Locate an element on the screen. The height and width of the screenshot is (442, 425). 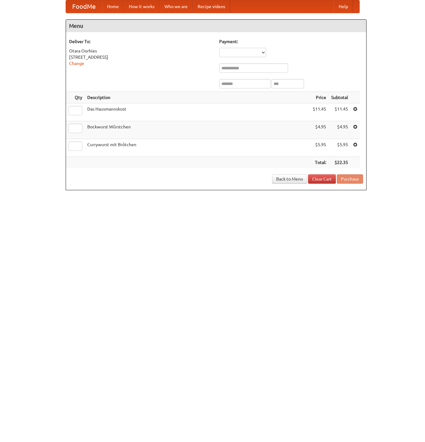
h5: Deliver To: is located at coordinates (141, 42).